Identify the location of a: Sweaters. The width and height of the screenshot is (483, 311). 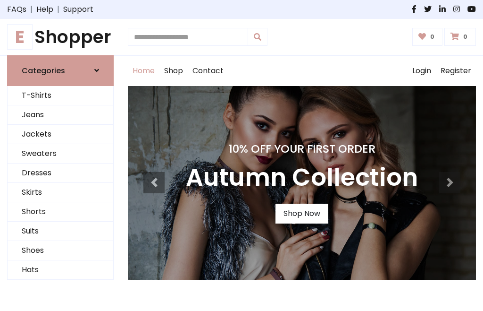
(60, 153).